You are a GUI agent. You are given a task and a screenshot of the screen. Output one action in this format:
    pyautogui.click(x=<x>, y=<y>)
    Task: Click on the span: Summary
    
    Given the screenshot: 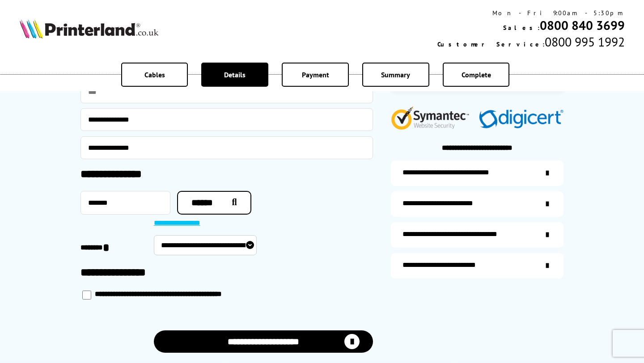 What is the action you would take?
    pyautogui.click(x=395, y=74)
    